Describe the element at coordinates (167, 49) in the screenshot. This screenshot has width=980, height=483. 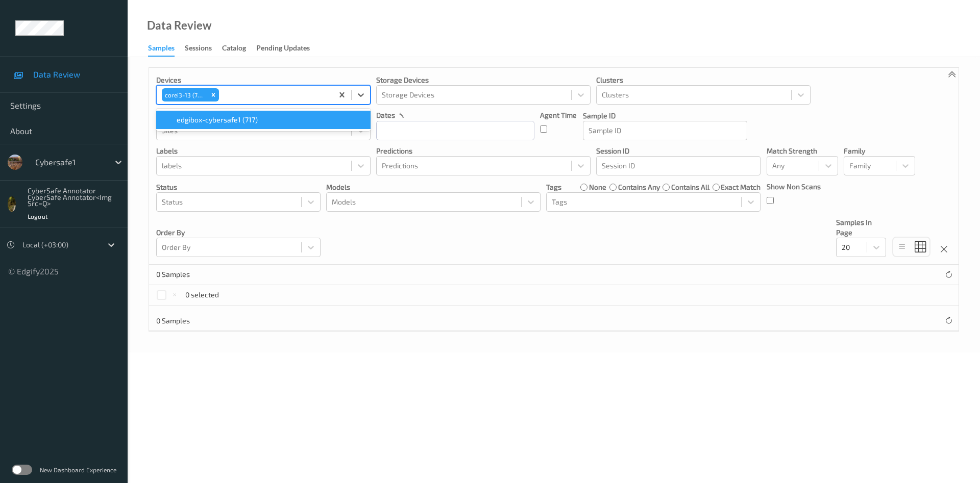
I see `a: Samples` at that location.